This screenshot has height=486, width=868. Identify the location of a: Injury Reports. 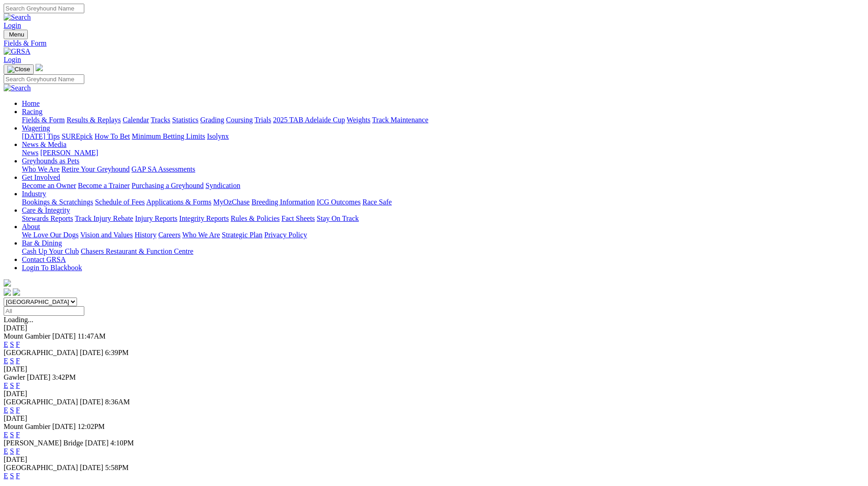
(156, 218).